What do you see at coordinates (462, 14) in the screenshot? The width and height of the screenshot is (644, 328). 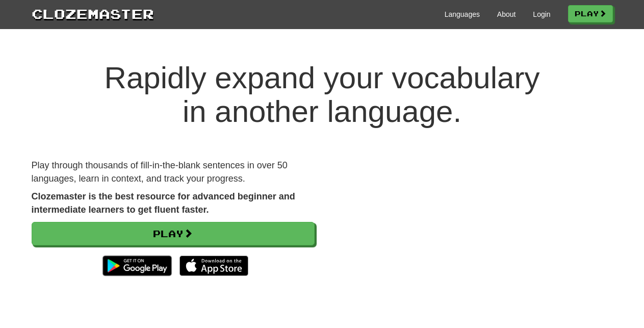 I see `a: Languages` at bounding box center [462, 14].